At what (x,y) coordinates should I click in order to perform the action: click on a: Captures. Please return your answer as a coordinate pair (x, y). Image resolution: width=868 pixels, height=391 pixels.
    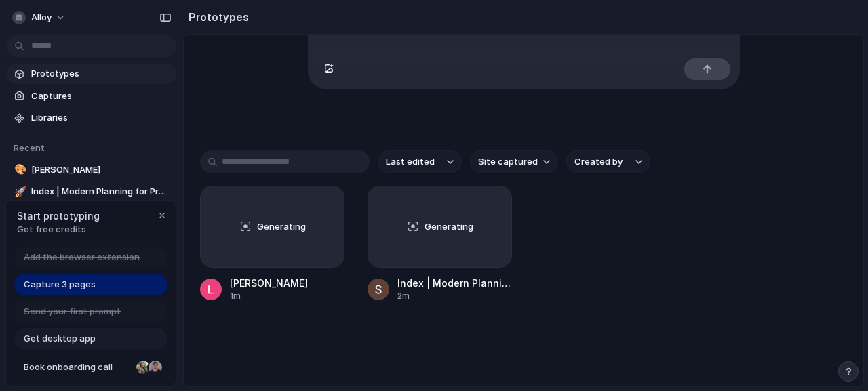
    Looking at the image, I should click on (92, 97).